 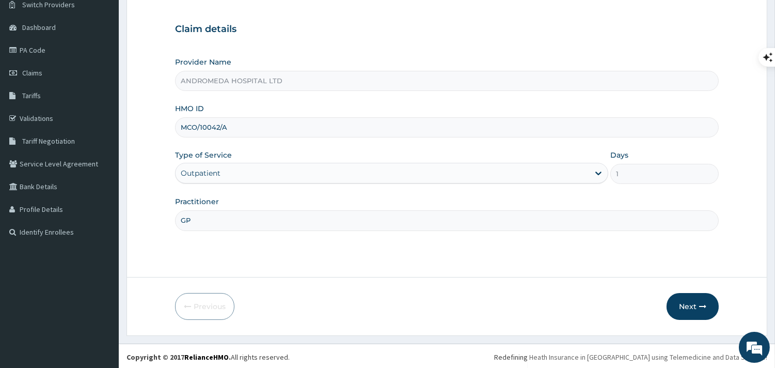 What do you see at coordinates (49, 141) in the screenshot?
I see `span: Tariff Negotiation` at bounding box center [49, 141].